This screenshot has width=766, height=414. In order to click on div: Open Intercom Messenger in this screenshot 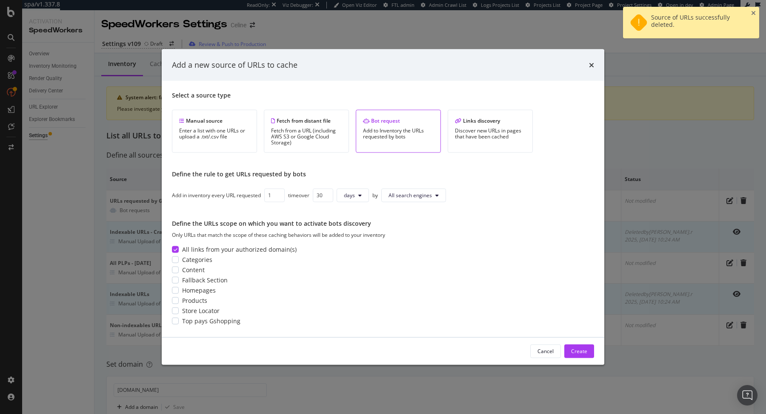, I will do `click(748, 395)`.